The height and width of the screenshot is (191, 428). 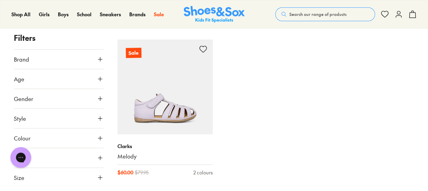 I want to click on button: Style, so click(x=59, y=119).